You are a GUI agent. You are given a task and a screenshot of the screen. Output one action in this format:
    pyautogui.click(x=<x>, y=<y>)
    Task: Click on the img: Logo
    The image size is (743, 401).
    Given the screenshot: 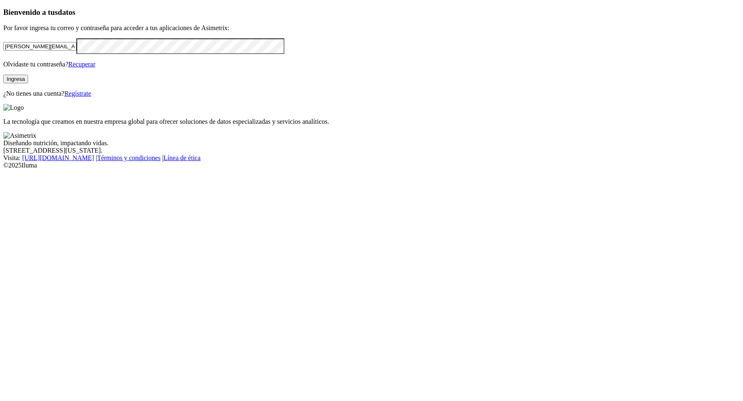 What is the action you would take?
    pyautogui.click(x=14, y=108)
    